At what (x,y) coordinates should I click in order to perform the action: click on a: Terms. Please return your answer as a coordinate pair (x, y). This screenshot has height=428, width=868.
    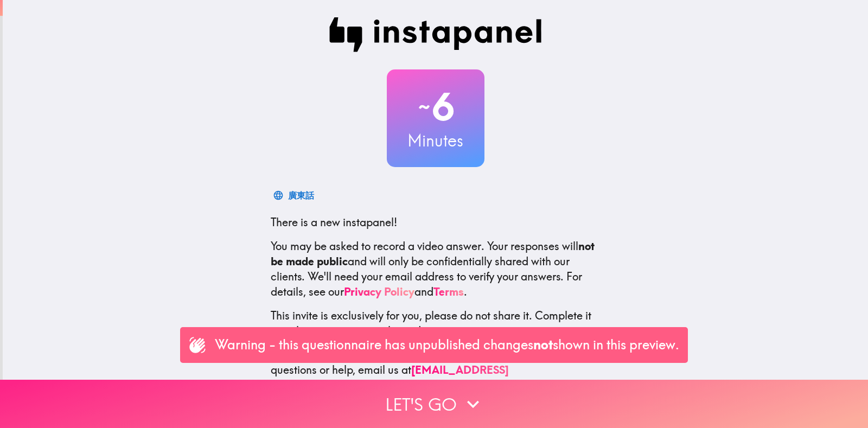
    Looking at the image, I should click on (449, 291).